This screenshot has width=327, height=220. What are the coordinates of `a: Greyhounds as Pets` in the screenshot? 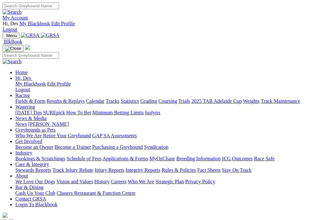 It's located at (35, 130).